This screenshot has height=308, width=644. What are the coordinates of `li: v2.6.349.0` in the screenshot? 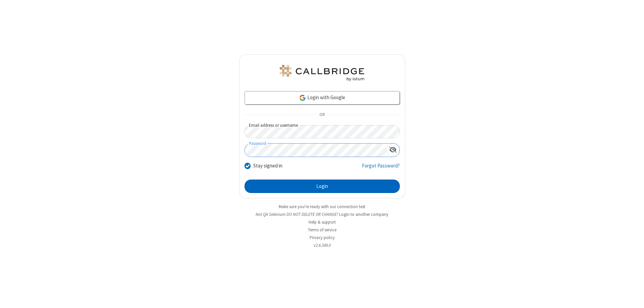 It's located at (322, 245).